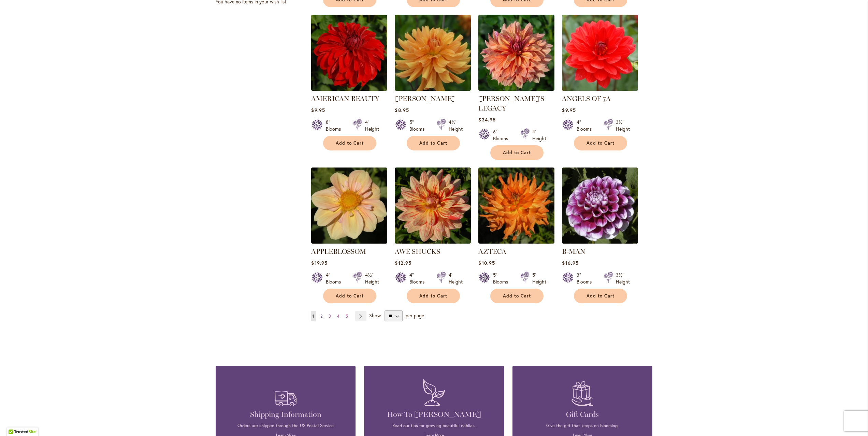  I want to click on div: 5' Height, so click(539, 279).